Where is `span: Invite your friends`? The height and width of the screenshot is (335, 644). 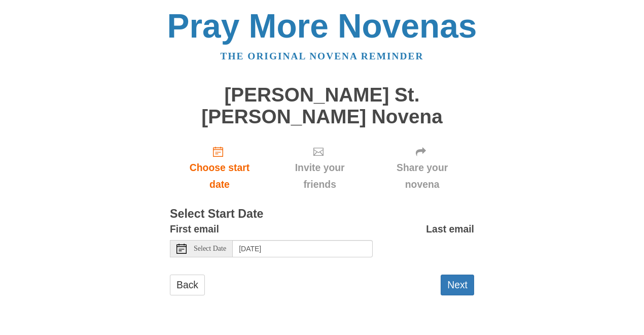 span: Invite your friends is located at coordinates (320, 176).